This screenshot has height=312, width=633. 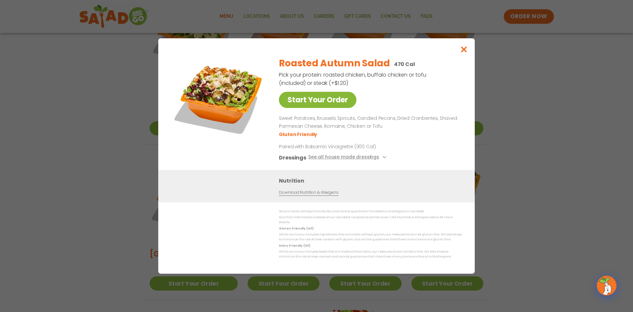 I want to click on h2: Roasted Autumn Salad, so click(x=334, y=63).